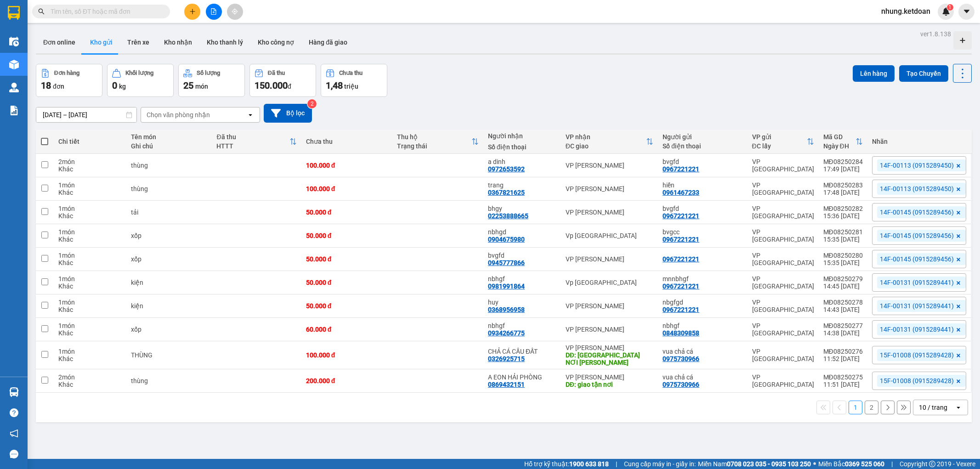  What do you see at coordinates (328, 42) in the screenshot?
I see `button: Hàng đã giao` at bounding box center [328, 42].